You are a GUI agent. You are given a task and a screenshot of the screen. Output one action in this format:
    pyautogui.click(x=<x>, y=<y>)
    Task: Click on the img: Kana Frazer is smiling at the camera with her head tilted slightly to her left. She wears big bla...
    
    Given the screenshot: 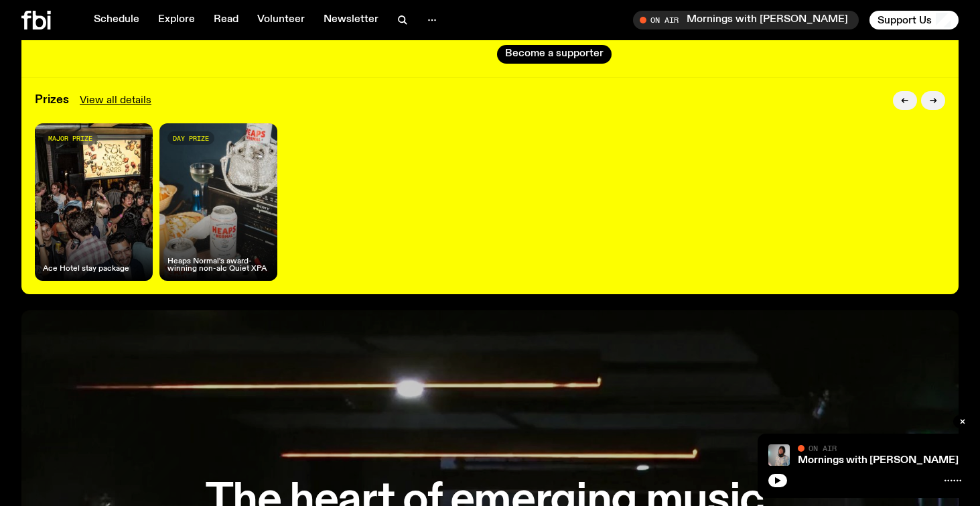 What is the action you would take?
    pyautogui.click(x=779, y=455)
    